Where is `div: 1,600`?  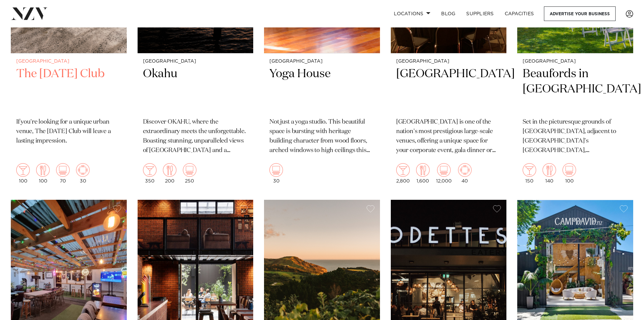
div: 1,600 is located at coordinates (423, 174).